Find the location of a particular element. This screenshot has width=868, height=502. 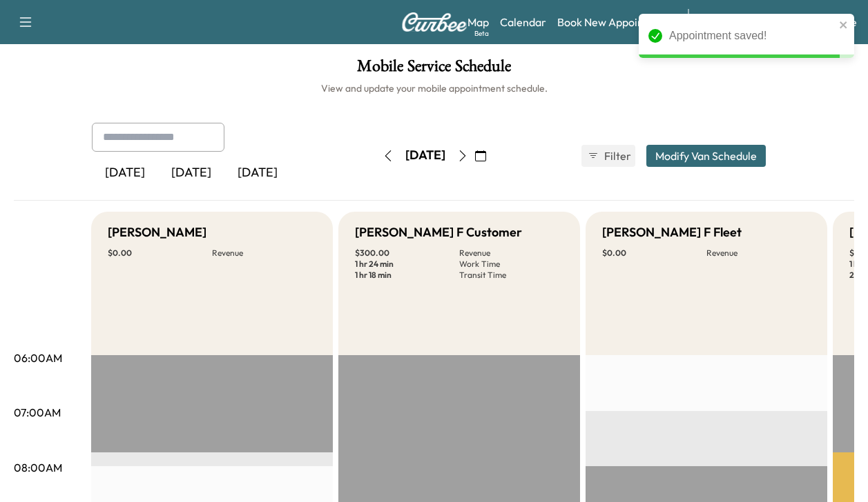

p: 06:00AM is located at coordinates (38, 358).